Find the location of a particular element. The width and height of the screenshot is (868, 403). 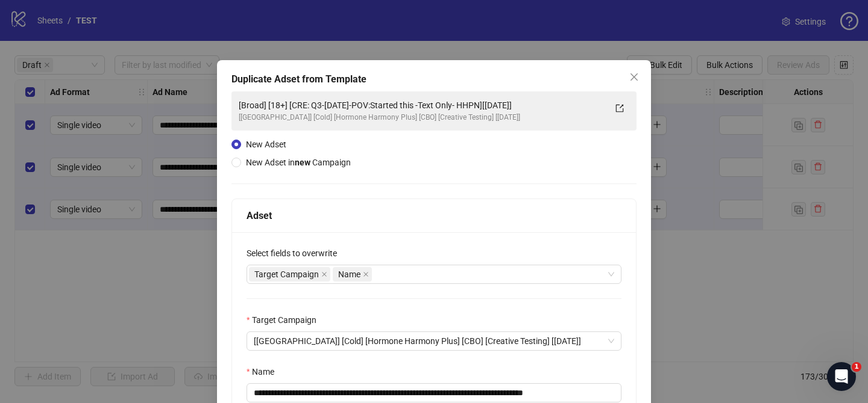

label: Target Campaign is located at coordinates (285, 320).